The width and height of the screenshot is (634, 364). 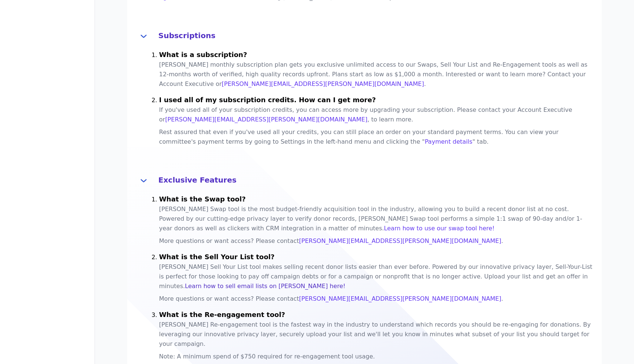 What do you see at coordinates (439, 228) in the screenshot?
I see `a: Learn how to use our swap tool here!` at bounding box center [439, 228].